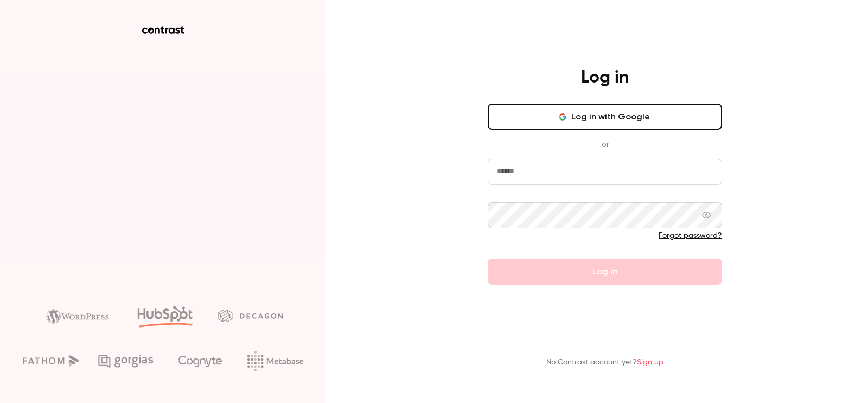 This screenshot has width=868, height=403. Describe the element at coordinates (250, 316) in the screenshot. I see `img: decagon` at that location.